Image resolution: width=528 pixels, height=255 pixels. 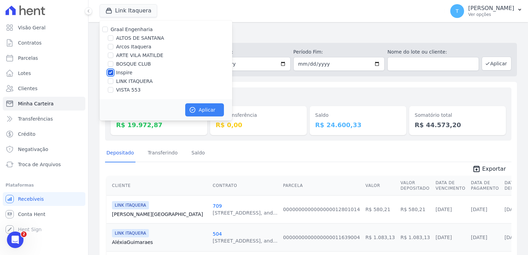 What do you see at coordinates (134, 47) in the screenshot?
I see `label: Arcos Itaquera` at bounding box center [134, 47].